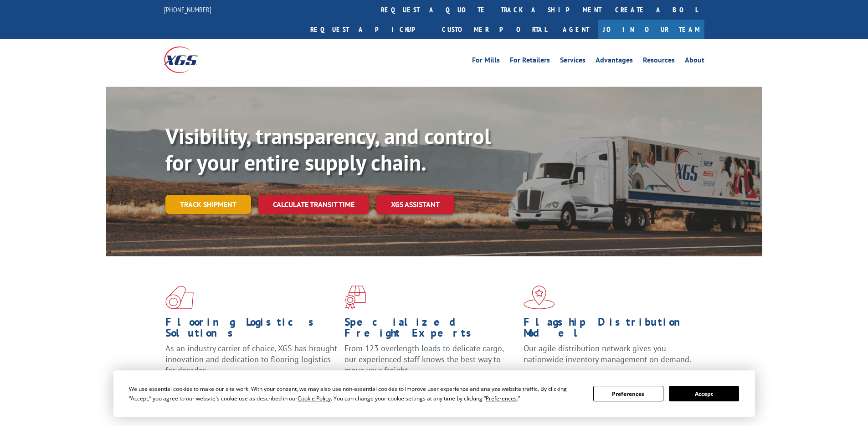 The height and width of the screenshot is (426, 868). Describe the element at coordinates (608, 354) in the screenshot. I see `span: Our agile distribution network gives you nationwide inventory management on demand.` at that location.